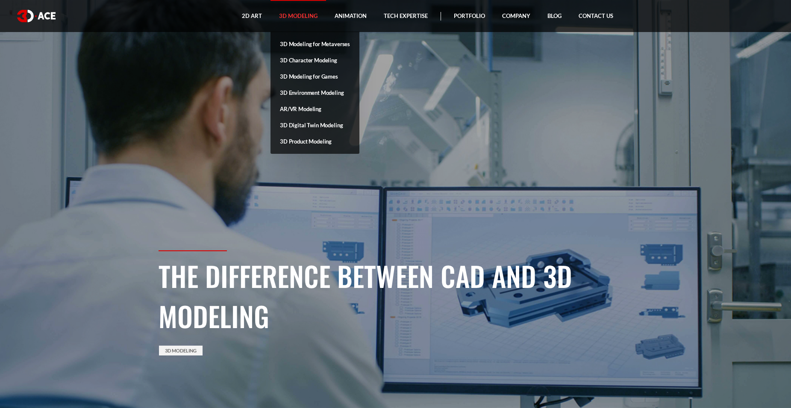  Describe the element at coordinates (36, 16) in the screenshot. I see `img: logo white` at that location.